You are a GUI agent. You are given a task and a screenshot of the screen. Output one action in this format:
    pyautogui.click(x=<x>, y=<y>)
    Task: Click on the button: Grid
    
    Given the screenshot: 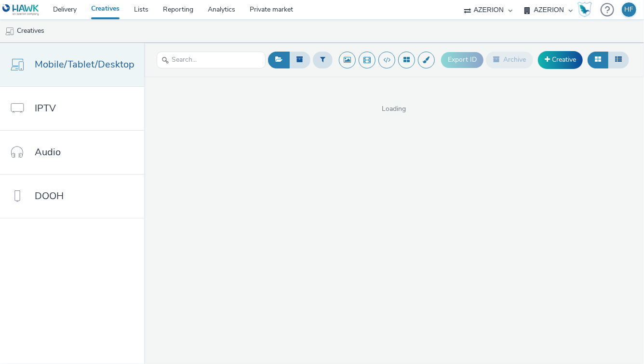 What is the action you would take?
    pyautogui.click(x=598, y=60)
    